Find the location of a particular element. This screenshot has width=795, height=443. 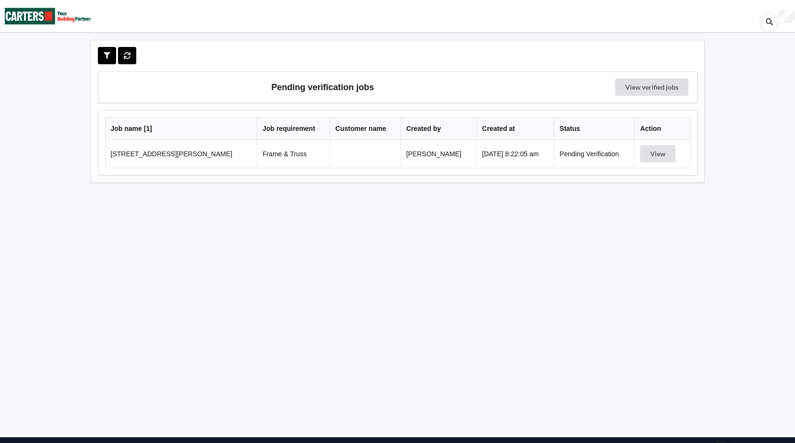

td: Pending Verification is located at coordinates (594, 154).